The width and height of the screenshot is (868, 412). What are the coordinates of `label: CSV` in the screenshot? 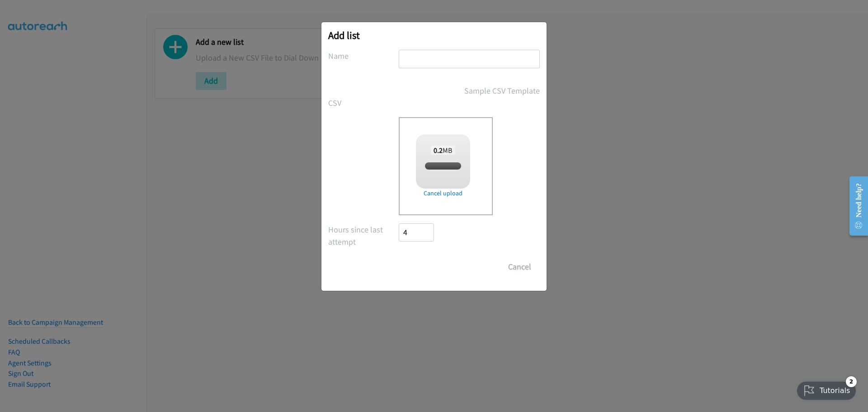 It's located at (363, 103).